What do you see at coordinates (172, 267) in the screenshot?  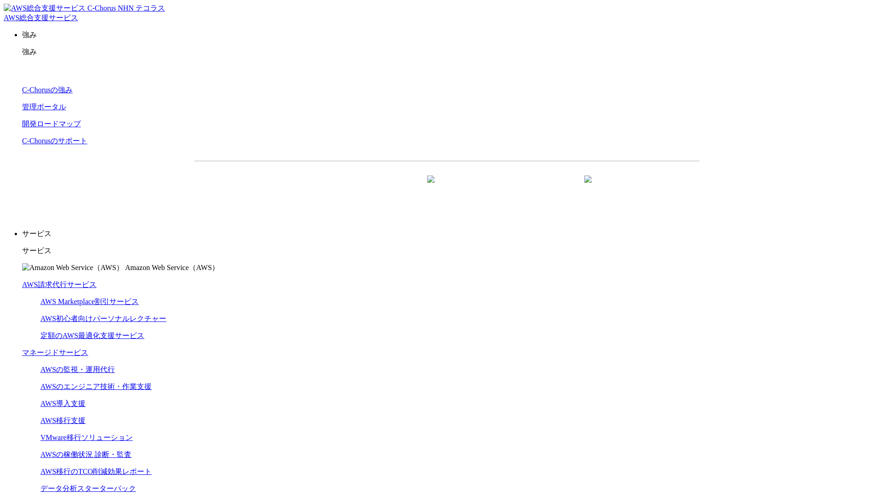 I see `span: Amazon Web Service（AWS）` at bounding box center [172, 267].